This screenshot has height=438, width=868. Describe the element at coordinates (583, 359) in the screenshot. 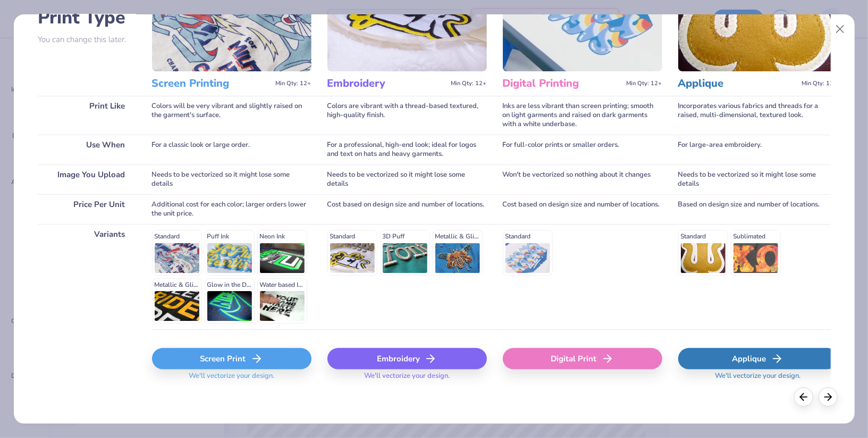

I see `div: Digital Print` at that location.